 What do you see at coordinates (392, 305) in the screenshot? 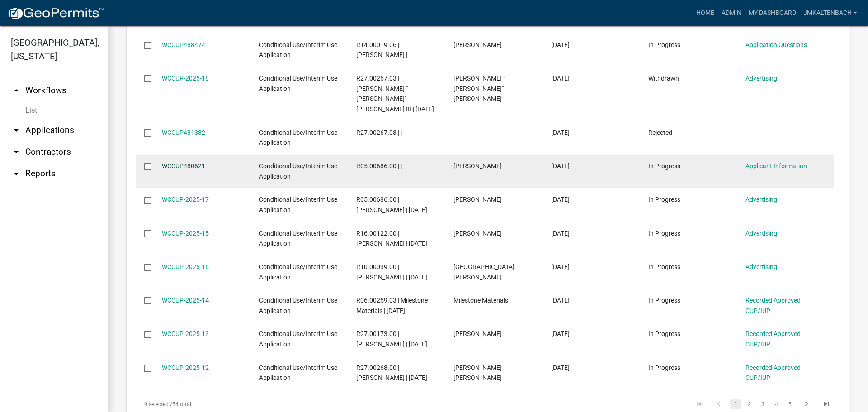
I see `span: R06.00259.03 | Milestone Materials | 08/20/2025` at bounding box center [392, 305].